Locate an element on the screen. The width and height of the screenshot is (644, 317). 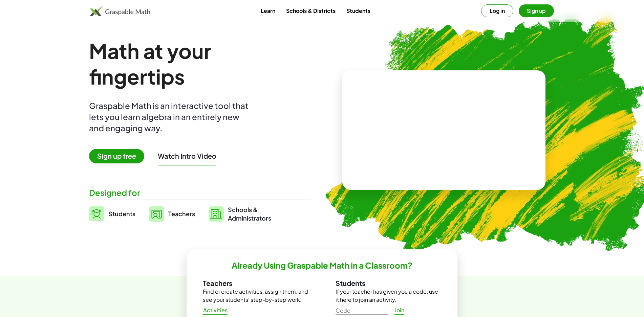
div: Designed for is located at coordinates (200, 193).